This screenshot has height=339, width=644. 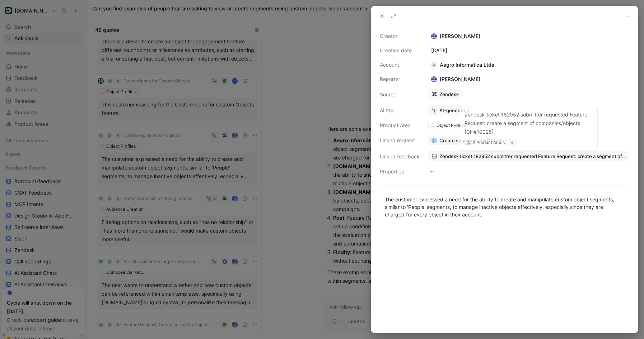 What do you see at coordinates (400, 110) in the screenshot?
I see `div: AI tag` at bounding box center [400, 110].